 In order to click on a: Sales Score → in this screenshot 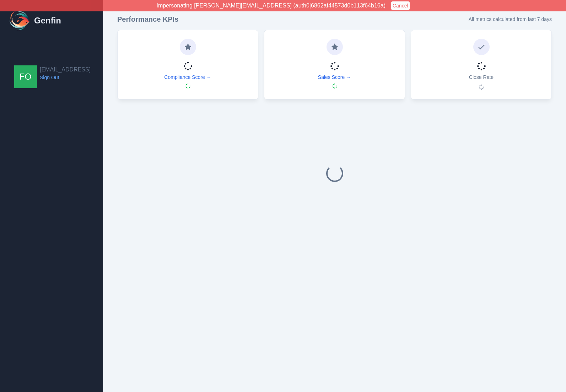, I will do `click(334, 77)`.